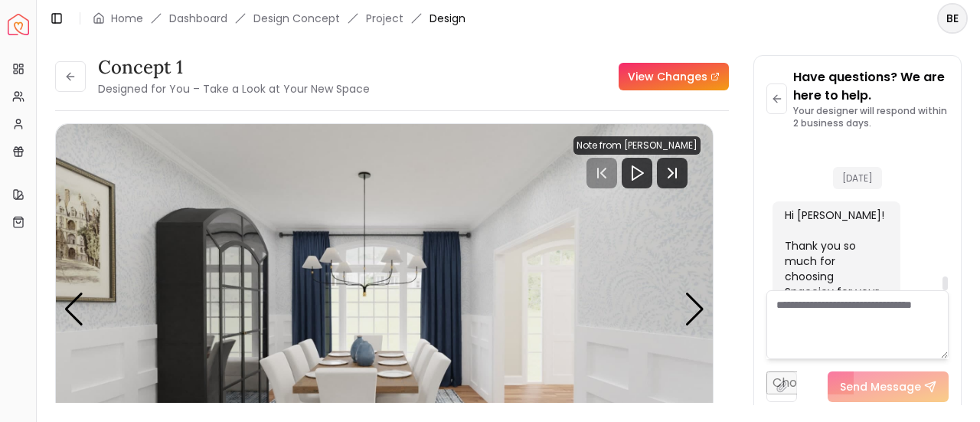 The width and height of the screenshot is (980, 422). Describe the element at coordinates (74, 310) in the screenshot. I see `div: Previous slide` at that location.